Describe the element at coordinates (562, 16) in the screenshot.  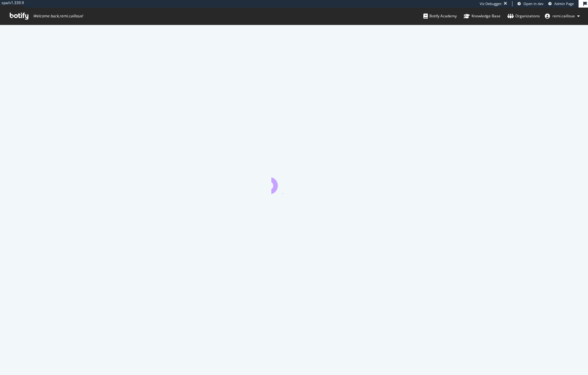
I see `button: remi.cailloux` at that location.